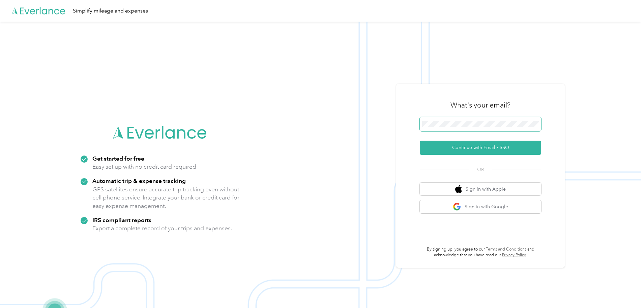 The image size is (644, 308). Describe the element at coordinates (480, 148) in the screenshot. I see `button: Continue with Email / SSO` at that location.